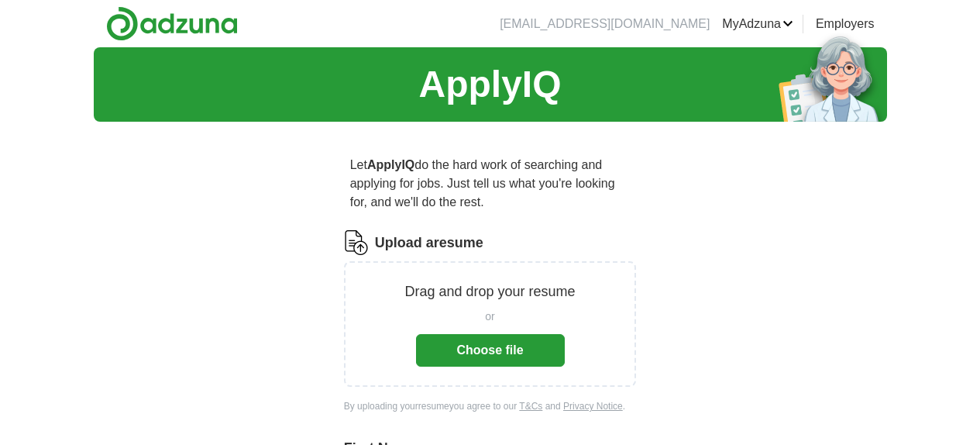  What do you see at coordinates (172, 23) in the screenshot?
I see `img: Adzuna logo` at bounding box center [172, 23].